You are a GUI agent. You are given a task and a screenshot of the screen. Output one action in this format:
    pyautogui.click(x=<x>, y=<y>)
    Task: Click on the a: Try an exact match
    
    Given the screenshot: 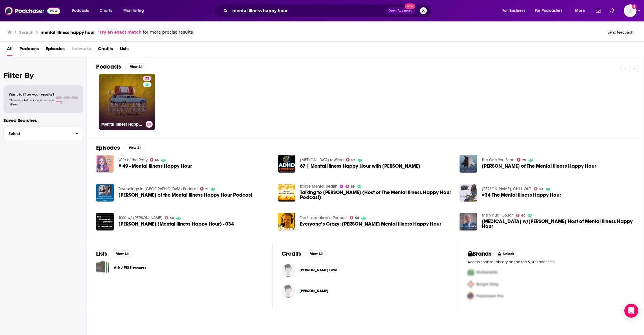 What is the action you would take?
    pyautogui.click(x=120, y=32)
    